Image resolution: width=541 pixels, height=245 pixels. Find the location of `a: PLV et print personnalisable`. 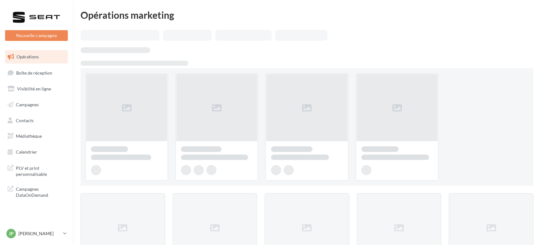

a: PLV et print personnalisable is located at coordinates (36, 170).